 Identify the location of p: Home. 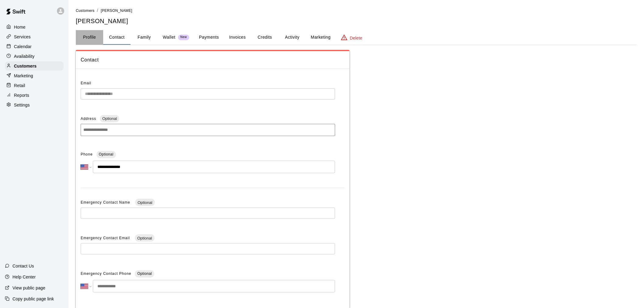
(20, 27).